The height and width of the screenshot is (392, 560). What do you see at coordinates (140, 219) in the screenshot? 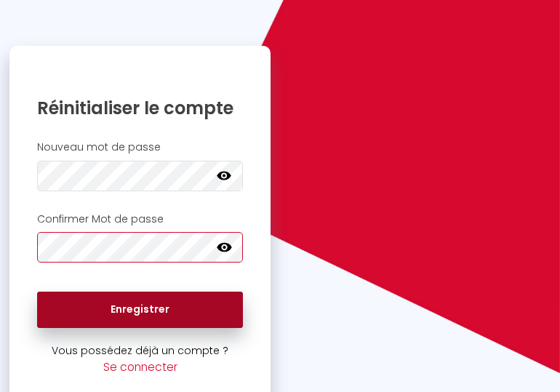
I see `h2: Confirmer Mot de passe` at bounding box center [140, 219].